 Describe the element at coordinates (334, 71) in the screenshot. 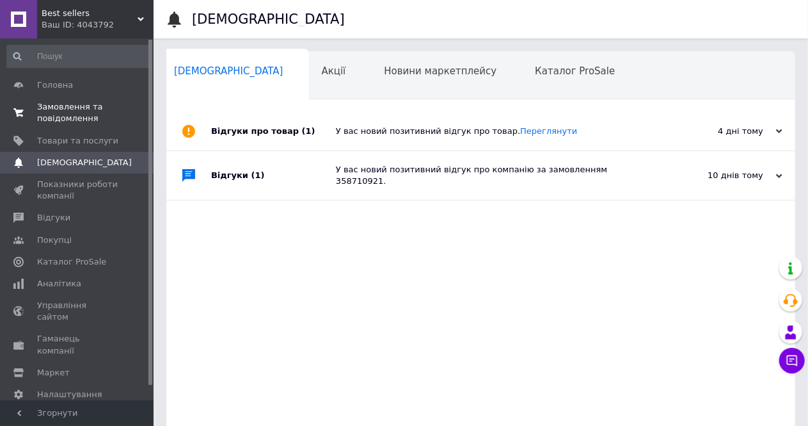

I see `span: Акції` at that location.